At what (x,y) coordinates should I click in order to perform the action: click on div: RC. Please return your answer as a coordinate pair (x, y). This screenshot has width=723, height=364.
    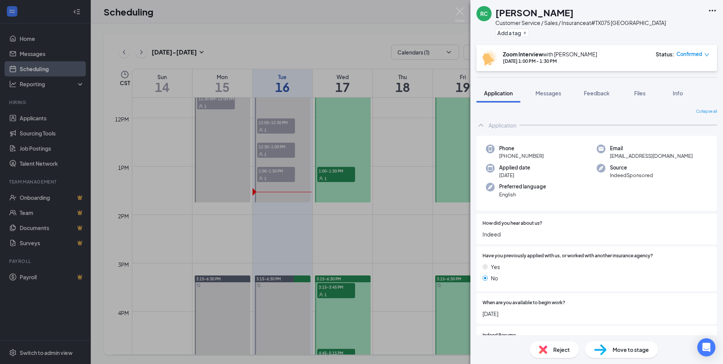
    Looking at the image, I should click on (484, 14).